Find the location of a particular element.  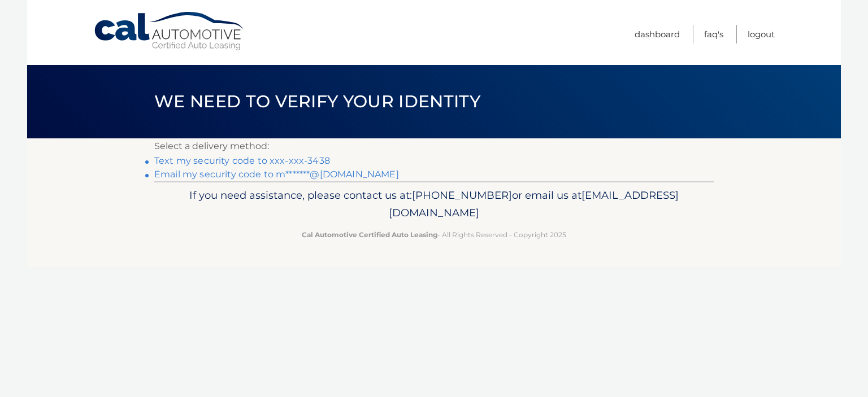

span: We need to verify your identity is located at coordinates (317, 101).